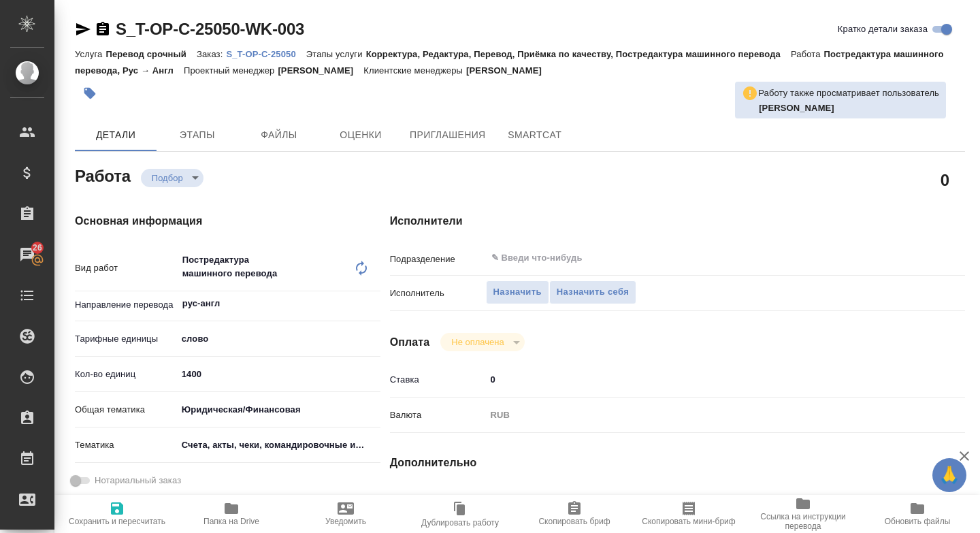 This screenshot has width=980, height=533. Describe the element at coordinates (90, 93) in the screenshot. I see `button: Добавить тэг` at that location.